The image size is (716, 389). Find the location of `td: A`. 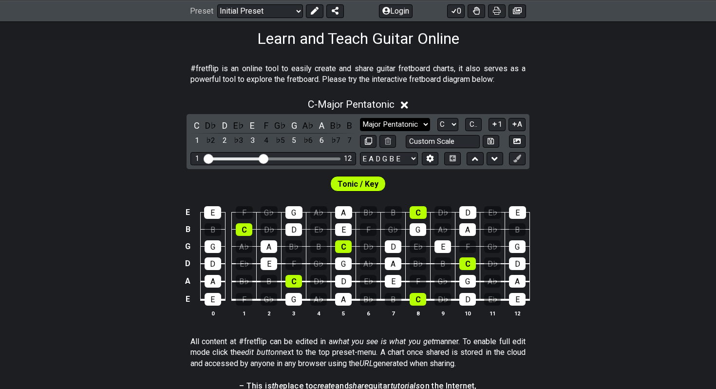

td: A is located at coordinates (188, 281).